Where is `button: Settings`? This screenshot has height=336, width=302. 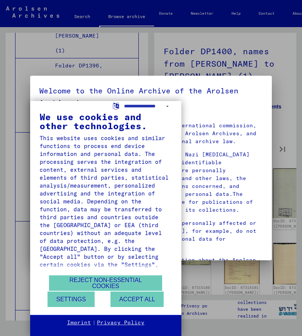 button: Settings is located at coordinates (71, 299).